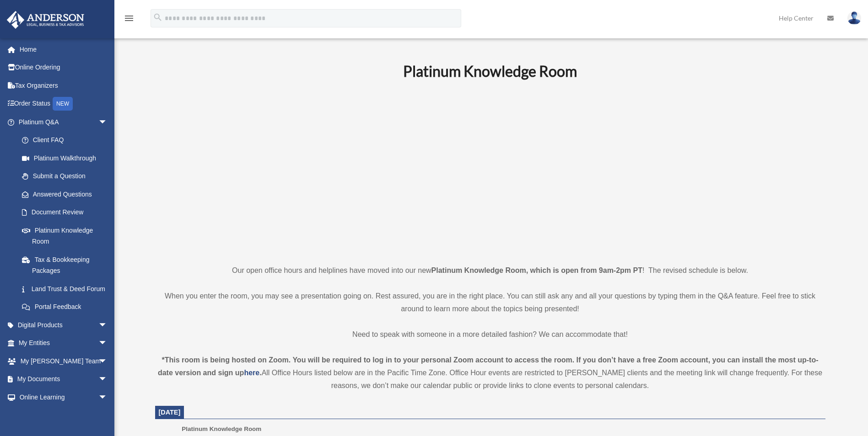  Describe the element at coordinates (490, 335) in the screenshot. I see `p: Need to speak with someone in a more detailed fashion? We can accommodate that!` at that location.